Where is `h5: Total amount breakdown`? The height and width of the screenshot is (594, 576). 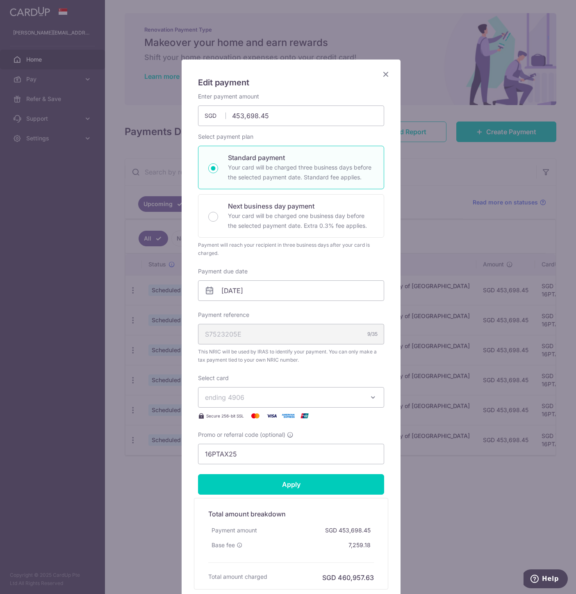 h5: Total amount breakdown is located at coordinates (291, 514).